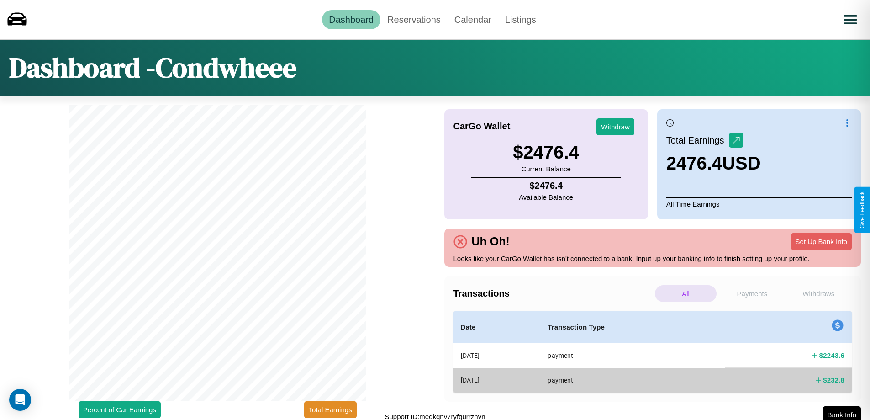 Image resolution: width=870 pixels, height=420 pixels. I want to click on a: Listings, so click(521, 20).